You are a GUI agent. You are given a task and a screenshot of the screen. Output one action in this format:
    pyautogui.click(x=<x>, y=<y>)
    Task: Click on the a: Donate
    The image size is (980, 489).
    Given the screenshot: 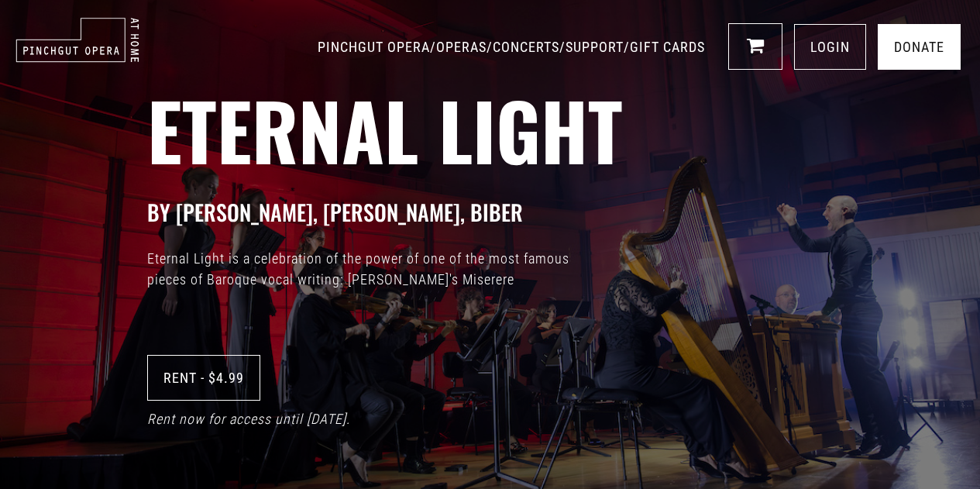 What is the action you would take?
    pyautogui.click(x=919, y=46)
    